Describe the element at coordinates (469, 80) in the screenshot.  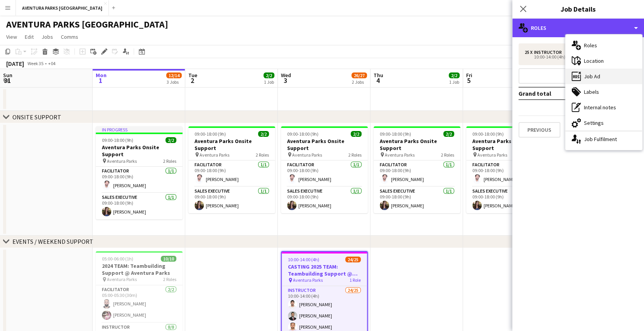
I see `span: 5` at that location.